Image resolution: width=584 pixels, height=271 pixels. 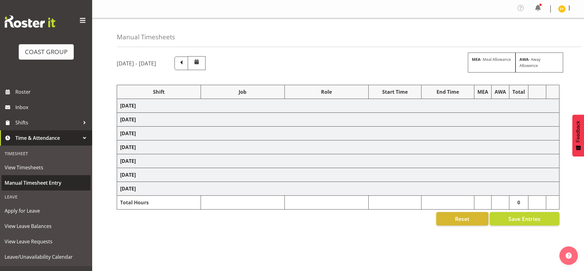 I want to click on span: Time & Attendance, so click(x=48, y=138).